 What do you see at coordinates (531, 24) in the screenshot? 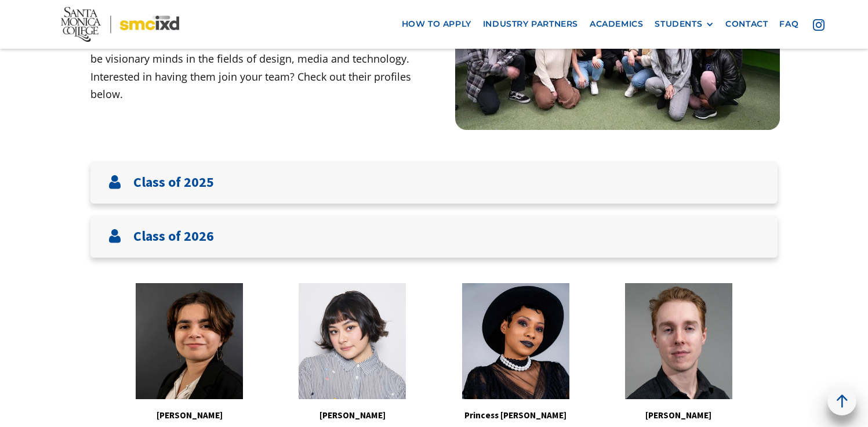
I see `a: industry partners` at bounding box center [531, 24].